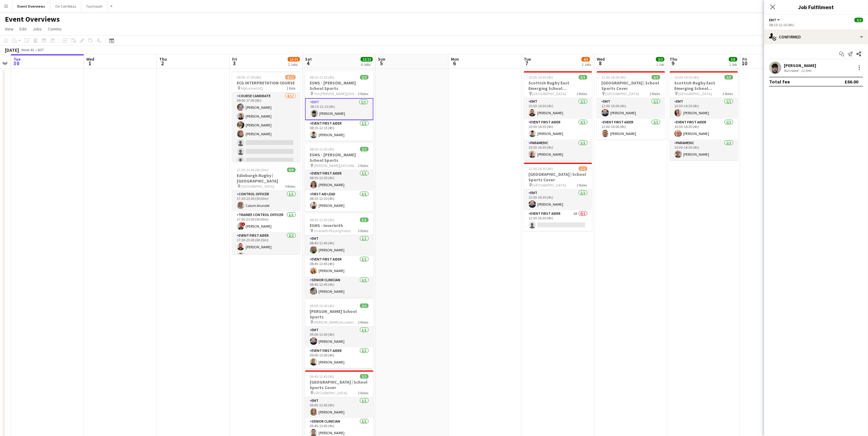 The height and width of the screenshot is (436, 868). I want to click on div: BST, so click(41, 50).